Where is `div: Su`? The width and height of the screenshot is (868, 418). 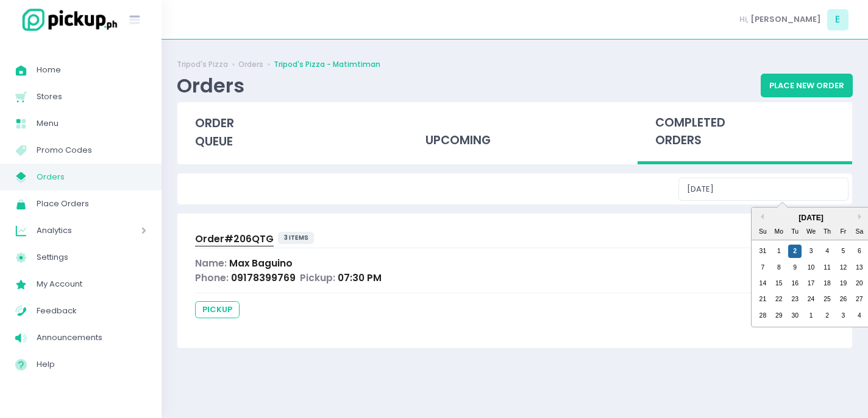 div: Su is located at coordinates (762, 232).